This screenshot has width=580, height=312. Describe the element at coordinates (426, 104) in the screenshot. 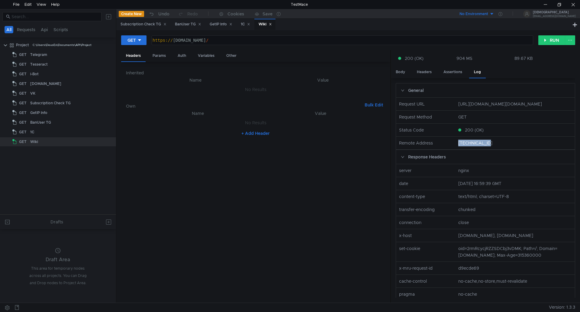

I see `nz-col: Request URL` at that location.